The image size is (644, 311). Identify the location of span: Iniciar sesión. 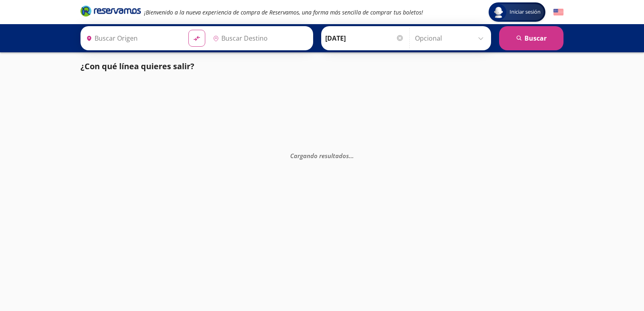
(525, 12).